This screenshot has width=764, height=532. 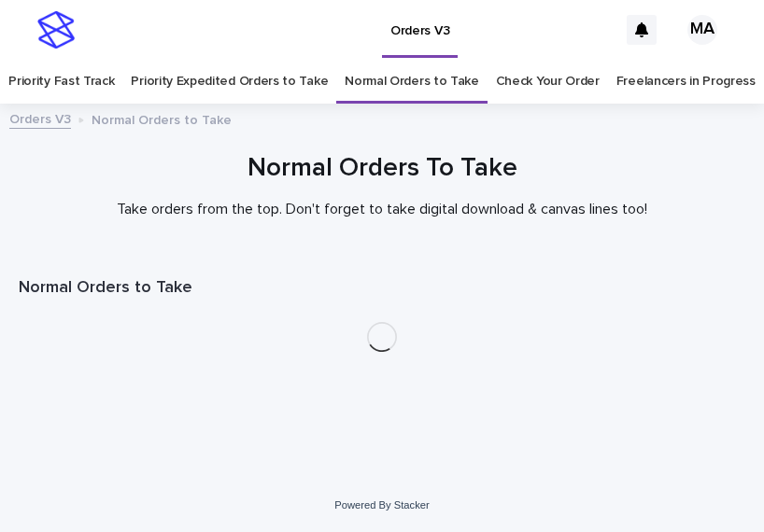 I want to click on p: Take orders from the top. Don't forget to take digital download & canvas lines too!, so click(x=382, y=209).